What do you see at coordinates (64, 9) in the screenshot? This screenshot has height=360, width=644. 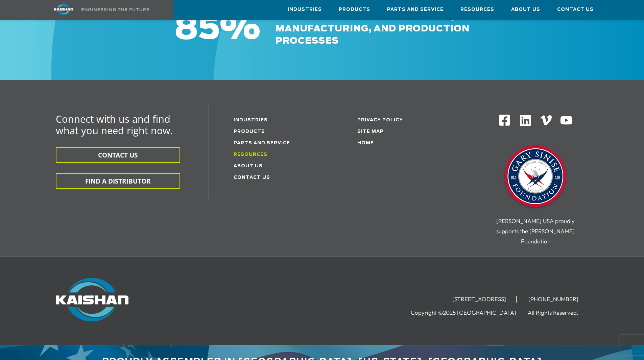 I see `img: kaishan logo` at bounding box center [64, 9].